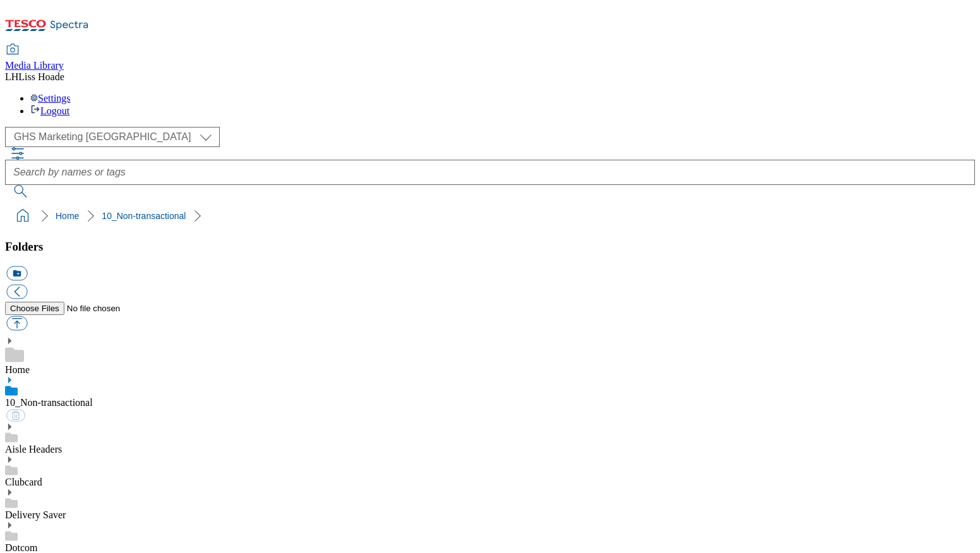  What do you see at coordinates (21, 547) in the screenshot?
I see `a: Dotcom` at bounding box center [21, 547].